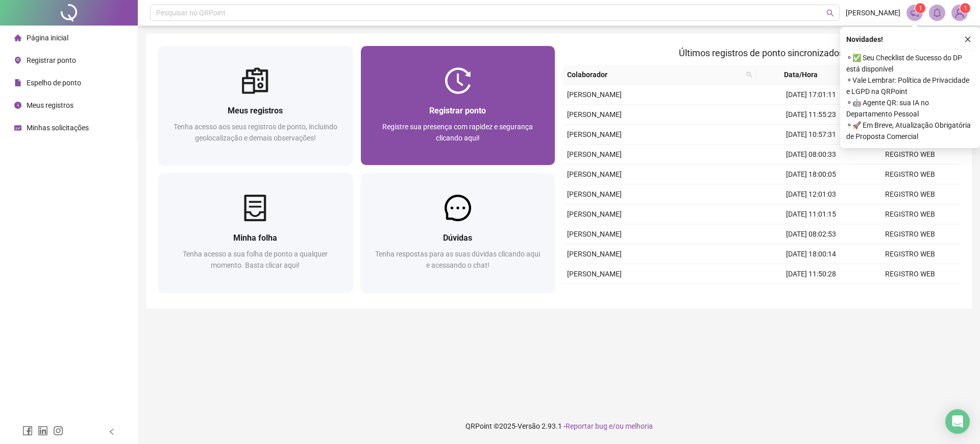 The width and height of the screenshot is (980, 444). I want to click on span: home, so click(18, 38).